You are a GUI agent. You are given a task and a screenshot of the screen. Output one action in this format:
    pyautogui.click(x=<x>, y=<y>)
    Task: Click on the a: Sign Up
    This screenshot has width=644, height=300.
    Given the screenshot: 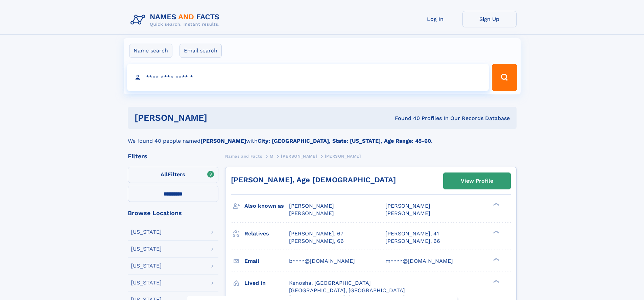 What is the action you would take?
    pyautogui.click(x=489, y=19)
    